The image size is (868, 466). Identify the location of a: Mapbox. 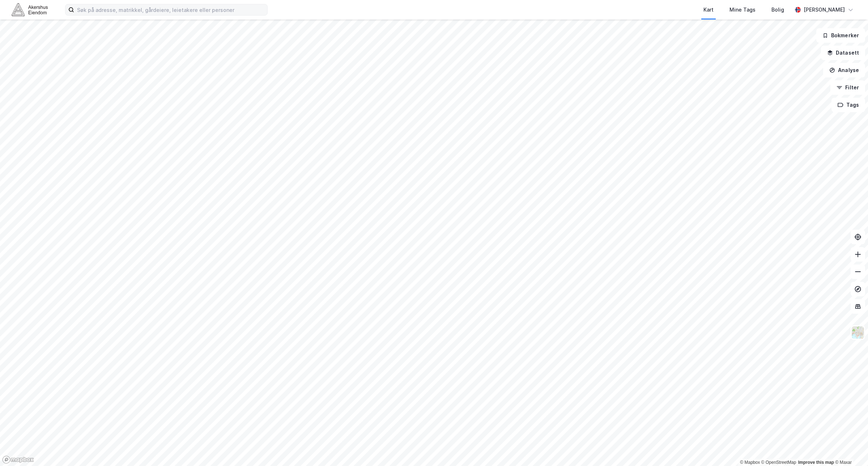
(750, 462).